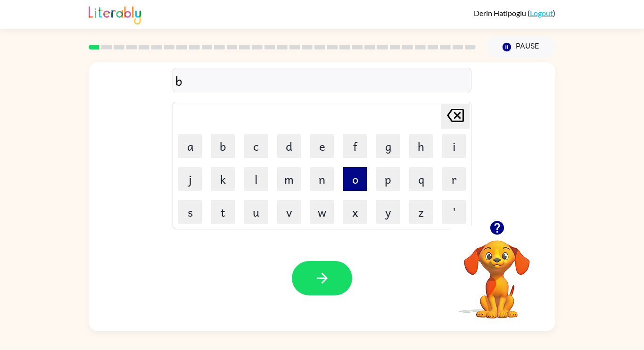 The height and width of the screenshot is (350, 644). What do you see at coordinates (355, 179) in the screenshot?
I see `button: o` at bounding box center [355, 179].